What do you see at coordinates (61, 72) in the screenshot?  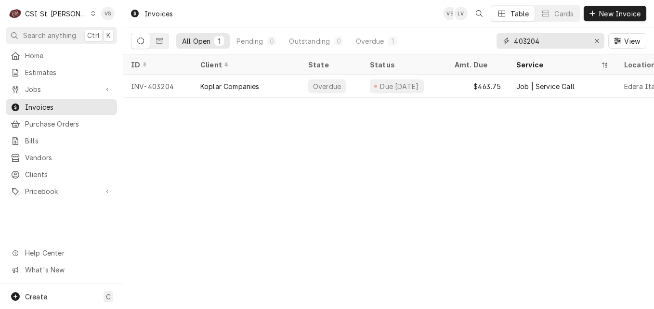 I see `a: Estimates` at bounding box center [61, 72].